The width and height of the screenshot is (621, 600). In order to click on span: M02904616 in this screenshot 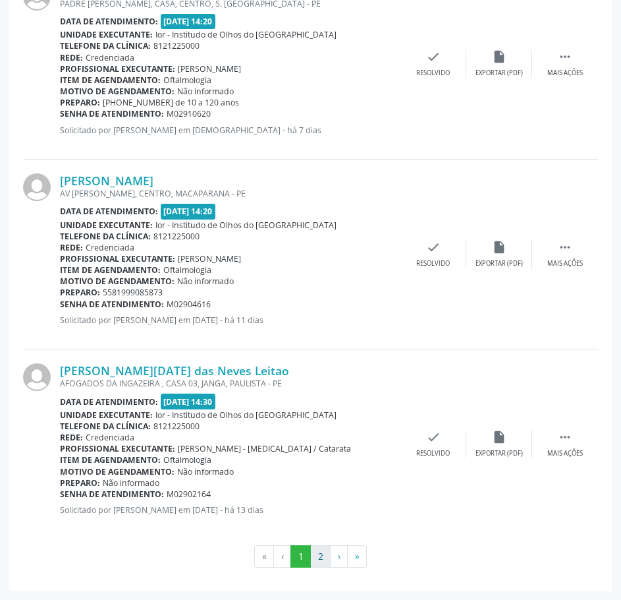, I will do `click(188, 304)`.